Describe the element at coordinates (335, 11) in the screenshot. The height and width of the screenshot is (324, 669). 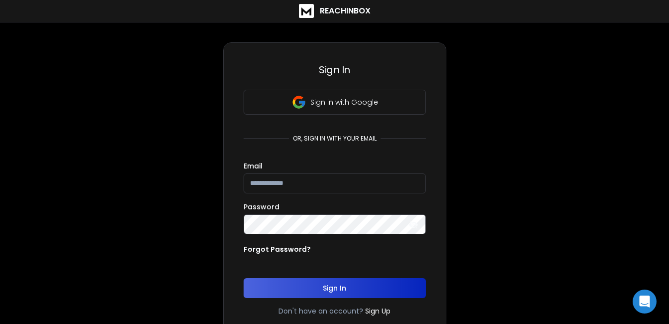
I see `a: ReachInbox` at that location.